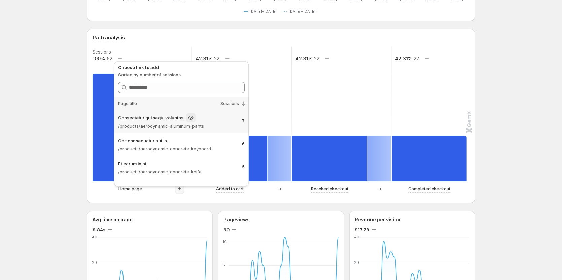 The width and height of the screenshot is (562, 280). What do you see at coordinates (230, 104) in the screenshot?
I see `span: Sessions` at bounding box center [230, 104].